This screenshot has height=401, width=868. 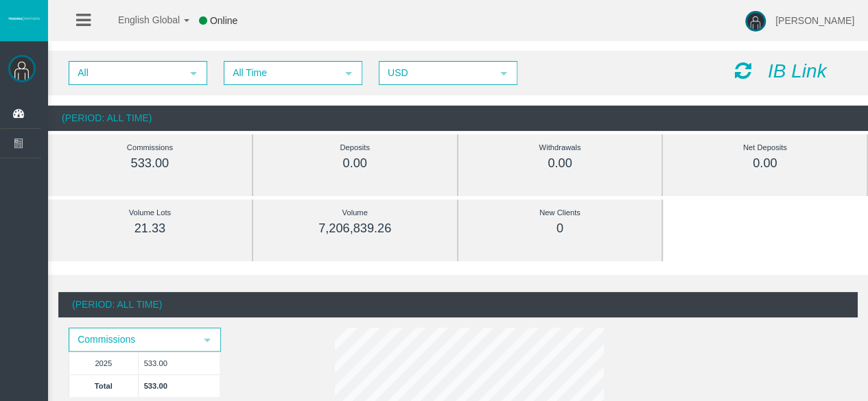 I want to click on div: 0, so click(x=560, y=229).